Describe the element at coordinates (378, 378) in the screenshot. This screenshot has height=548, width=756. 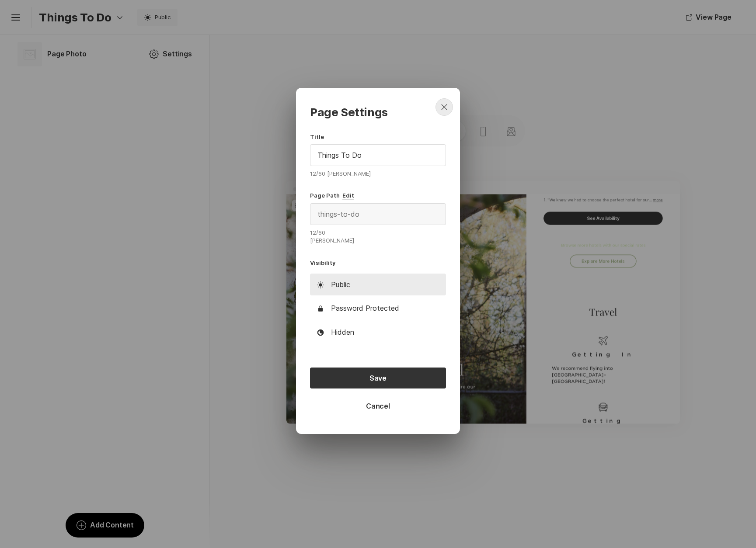
I see `button: Save` at that location.